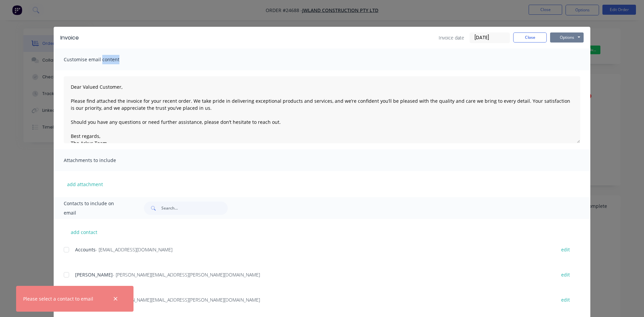  What do you see at coordinates (101, 160) in the screenshot?
I see `span: Attachments to include` at bounding box center [101, 160].